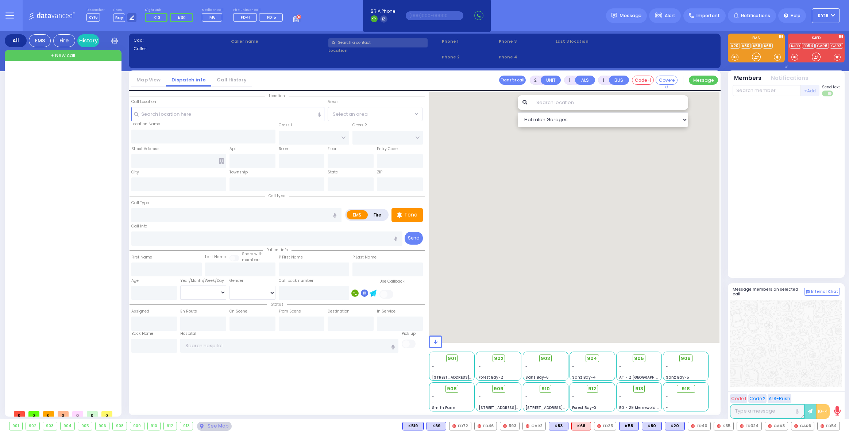  Describe the element at coordinates (170, 426) in the screenshot. I see `div: 912` at that location.